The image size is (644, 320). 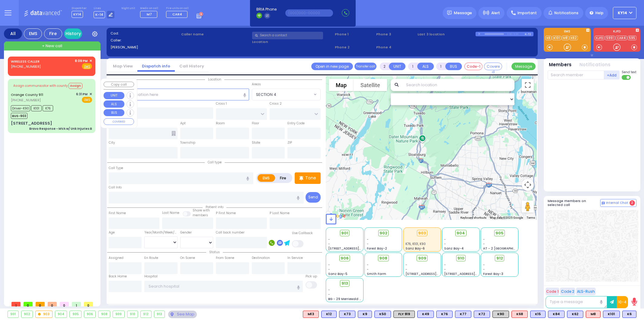 What do you see at coordinates (500, 258) in the screenshot?
I see `span: 912` at bounding box center [500, 258].